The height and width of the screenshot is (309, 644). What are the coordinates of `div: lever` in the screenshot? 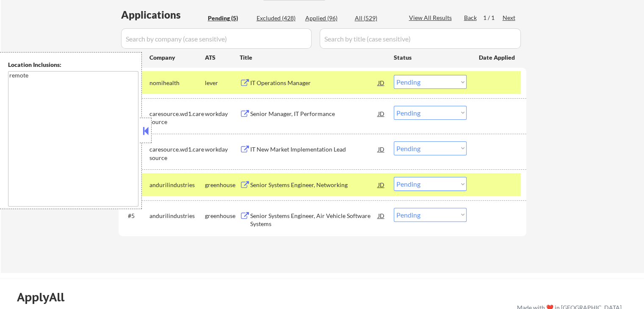 It's located at (223, 83).